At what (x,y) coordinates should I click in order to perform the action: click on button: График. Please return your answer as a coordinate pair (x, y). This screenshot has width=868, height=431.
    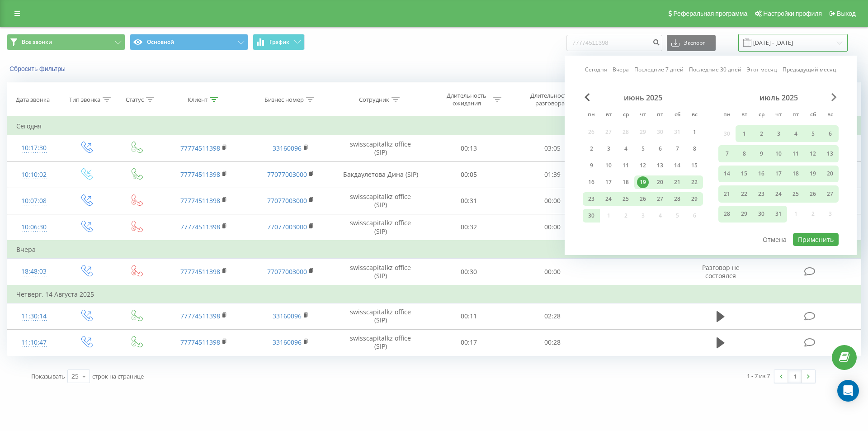
    Looking at the image, I should click on (278, 42).